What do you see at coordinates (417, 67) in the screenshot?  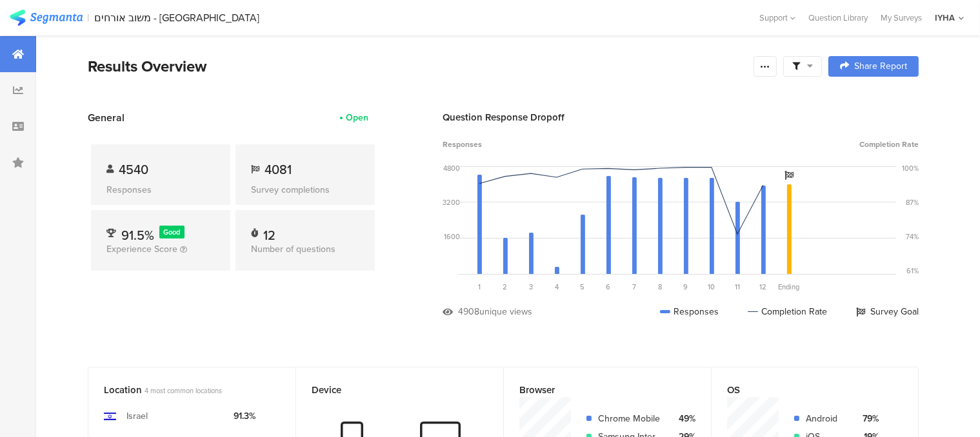 I see `div: Results Overview` at bounding box center [417, 67].